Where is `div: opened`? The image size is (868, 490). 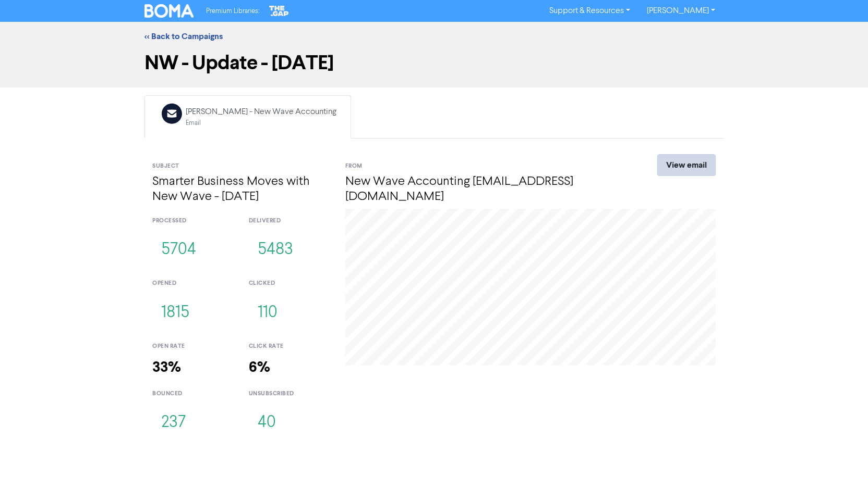
div: opened is located at coordinates (192, 284).